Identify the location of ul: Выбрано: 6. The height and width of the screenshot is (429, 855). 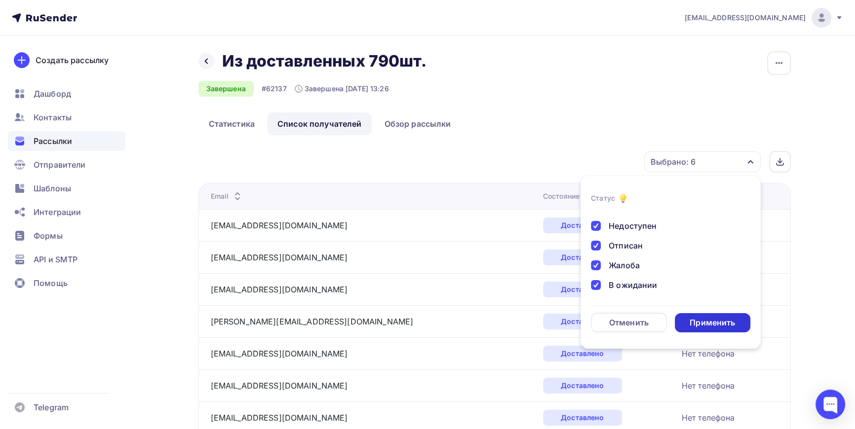
(670, 263).